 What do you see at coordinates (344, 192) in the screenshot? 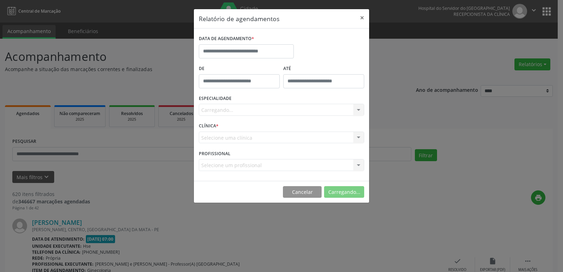
I see `button: Carregando...` at bounding box center [344, 192].